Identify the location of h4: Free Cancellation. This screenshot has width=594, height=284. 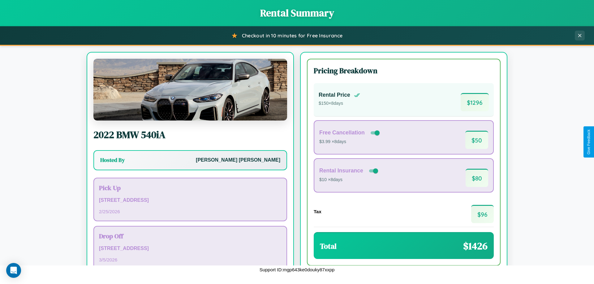
(342, 133).